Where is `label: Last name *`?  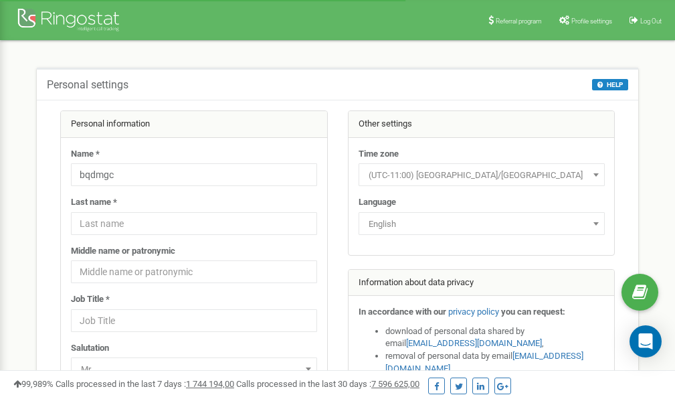
label: Last name * is located at coordinates (94, 202).